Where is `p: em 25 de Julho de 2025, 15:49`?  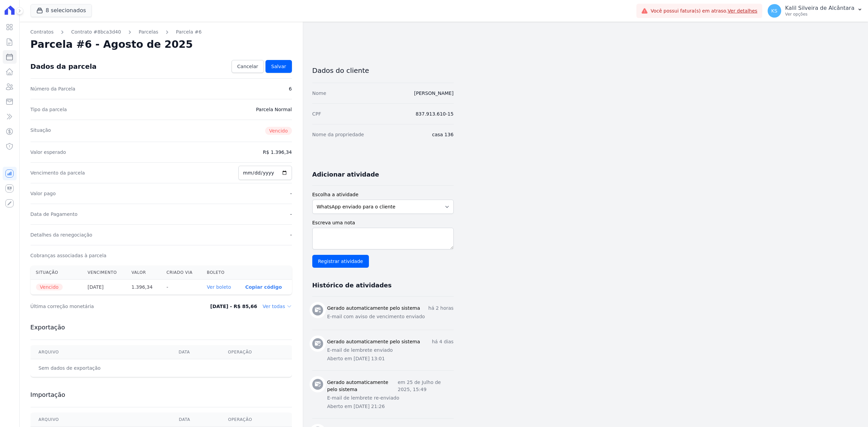
p: em 25 de Julho de 2025, 15:49 is located at coordinates (425, 386).